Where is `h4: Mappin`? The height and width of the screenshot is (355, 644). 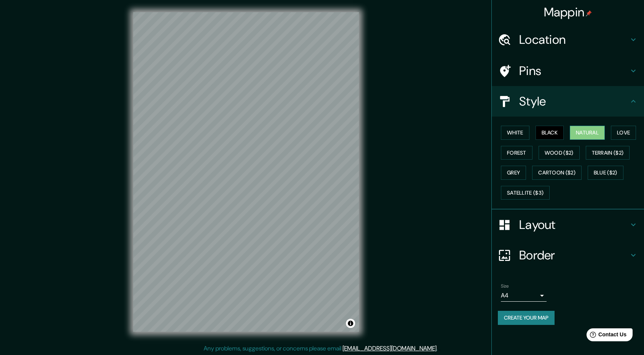
h4: Mappin is located at coordinates (568, 12).